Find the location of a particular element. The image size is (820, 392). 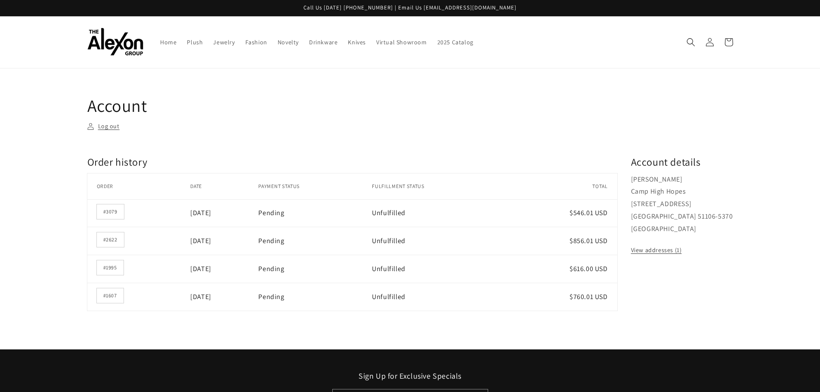

img: The Alexon Group is located at coordinates (115, 42).